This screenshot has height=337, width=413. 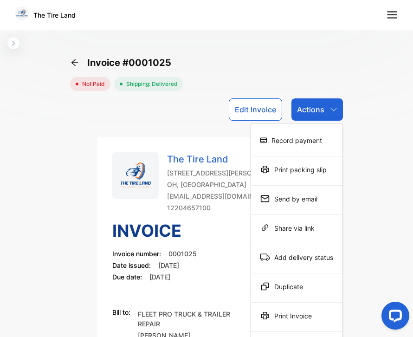 What do you see at coordinates (317, 109) in the screenshot?
I see `button: Actions` at bounding box center [317, 109].